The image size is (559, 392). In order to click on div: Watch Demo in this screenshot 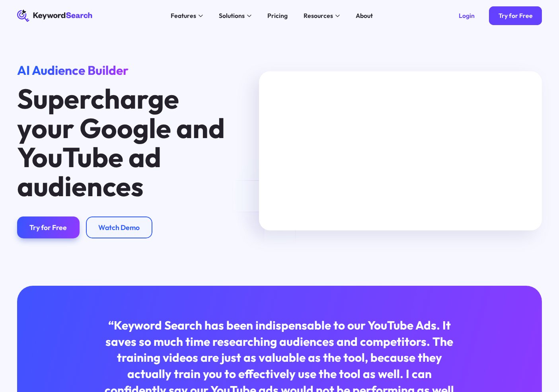, I will do `click(119, 227)`.